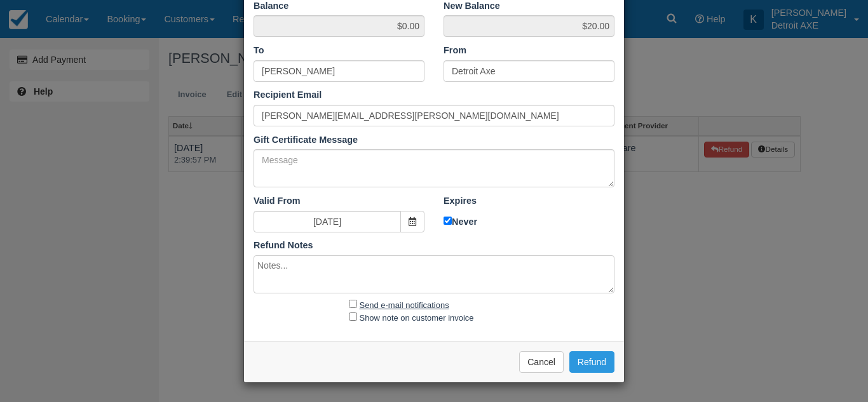 This screenshot has height=402, width=868. Describe the element at coordinates (417, 318) in the screenshot. I see `label: Show note on customer invoice` at that location.